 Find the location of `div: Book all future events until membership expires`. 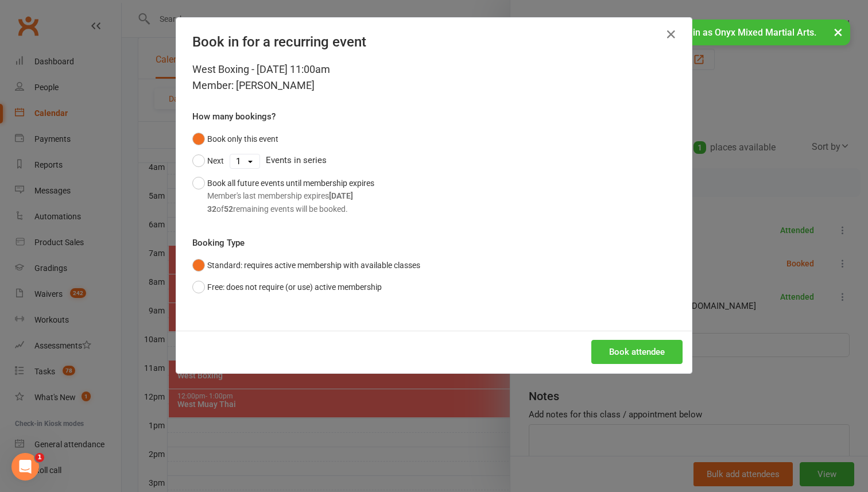

div: Book all future events until membership expires is located at coordinates (290, 195).